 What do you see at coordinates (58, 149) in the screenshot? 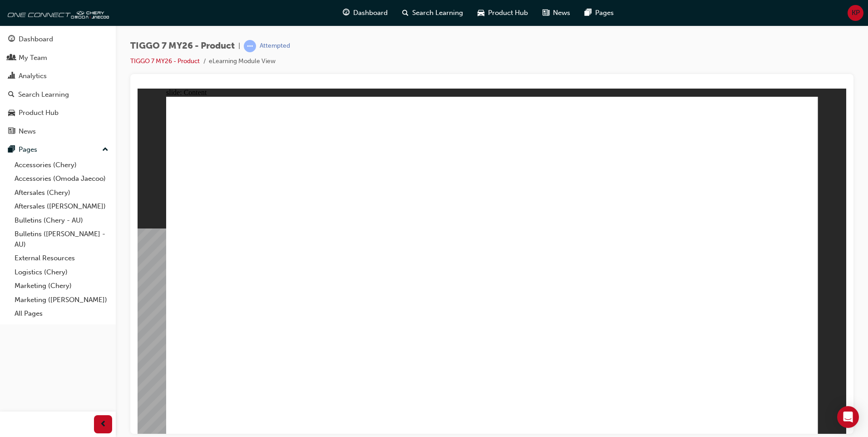
I see `button: Pages` at bounding box center [58, 149].